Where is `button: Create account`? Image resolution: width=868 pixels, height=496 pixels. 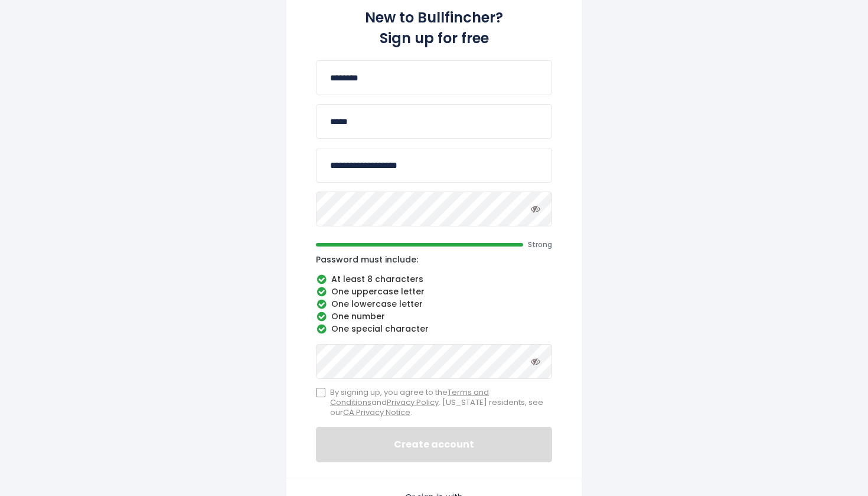 button: Create account is located at coordinates (434, 444).